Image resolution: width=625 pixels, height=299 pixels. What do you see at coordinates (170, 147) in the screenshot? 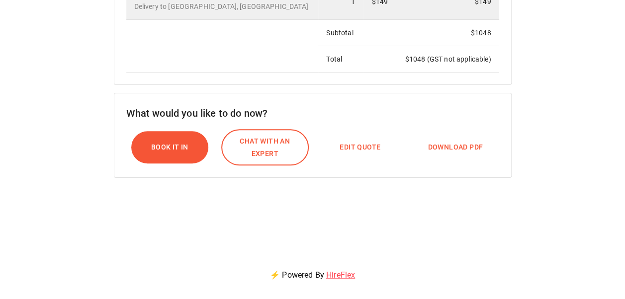
I see `button: Book it In` at bounding box center [170, 147].